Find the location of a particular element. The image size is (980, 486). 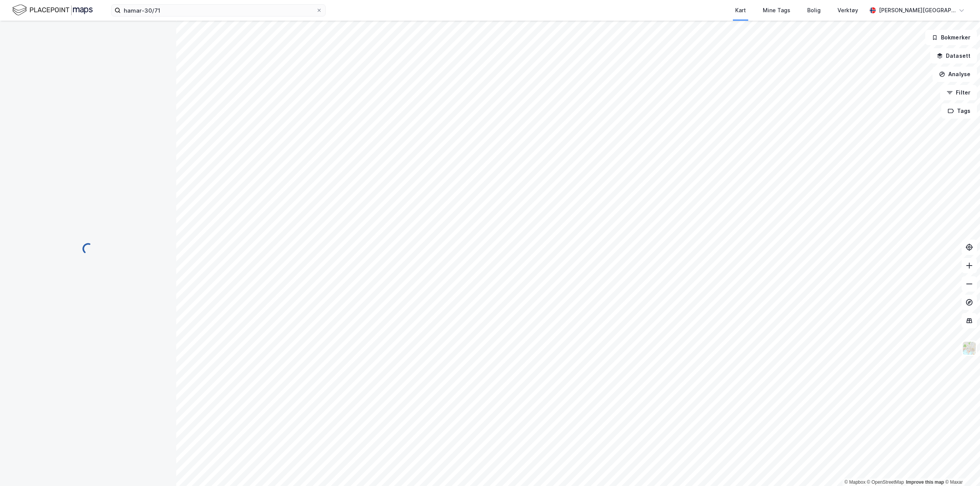

img: logo.f888ab2527a4732fd821a326f86c7f29.svg is located at coordinates (52, 10).